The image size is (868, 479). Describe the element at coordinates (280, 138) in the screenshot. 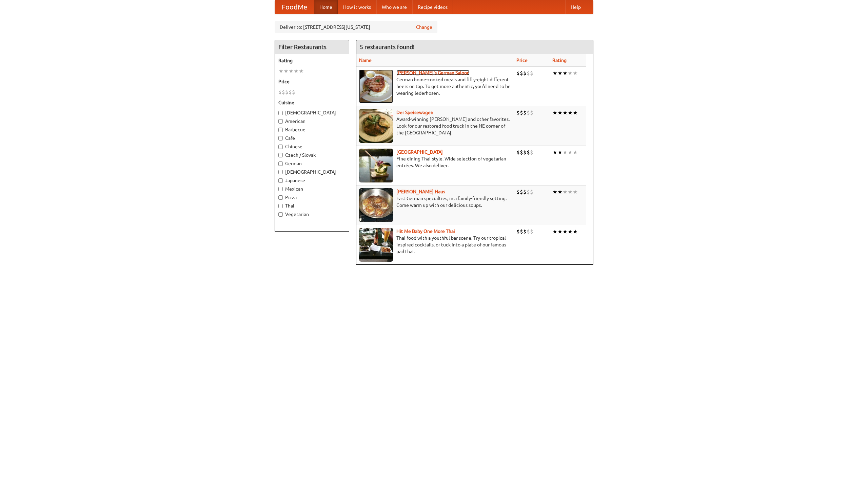

I see `input: Cafe` at that location.